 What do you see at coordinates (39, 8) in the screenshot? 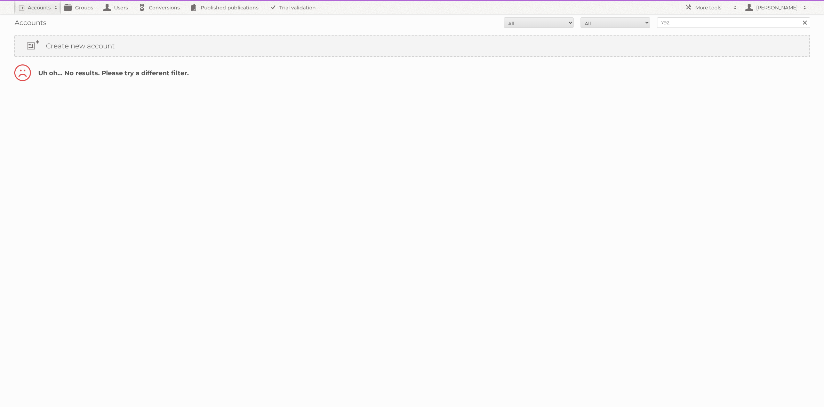
I see `h2: Accounts` at bounding box center [39, 8].